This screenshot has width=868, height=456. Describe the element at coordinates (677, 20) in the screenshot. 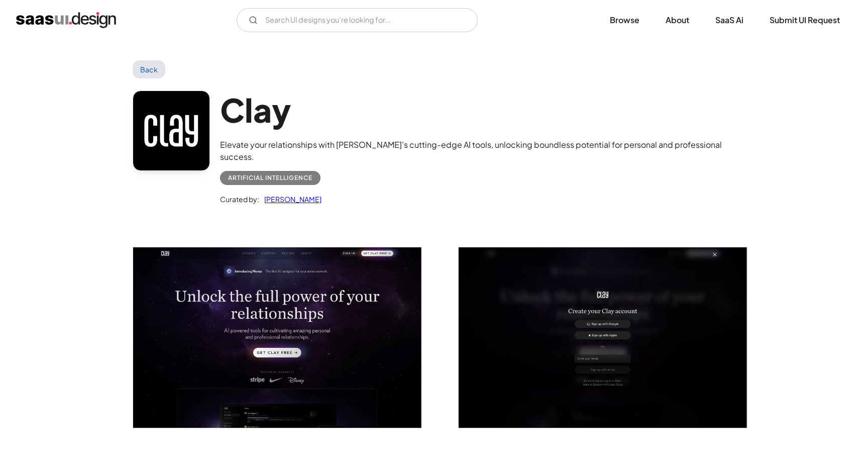

I see `a: About` at that location.